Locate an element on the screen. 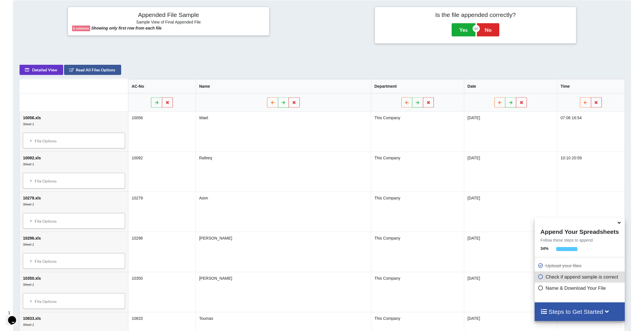  td: 07:06 16:54 is located at coordinates (591, 131).